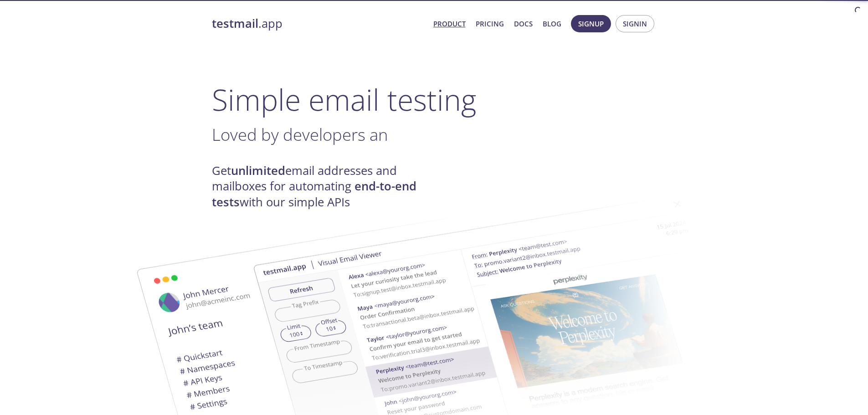  I want to click on h1: Simple email testing, so click(434, 99).